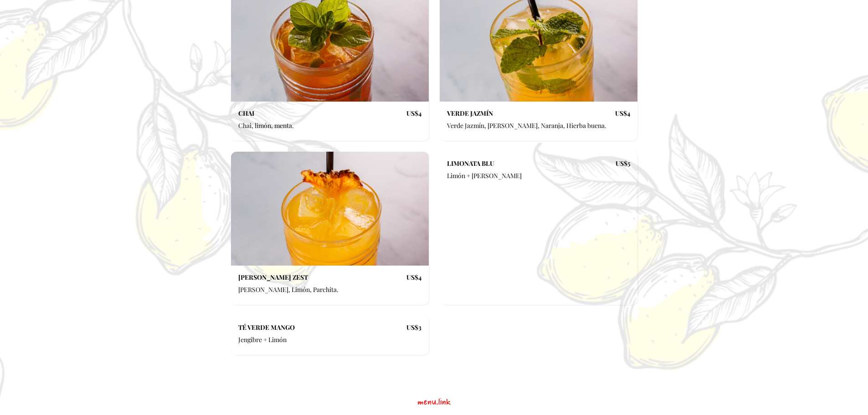  I want to click on h4: TÉ VERDE MANGO, so click(266, 327).